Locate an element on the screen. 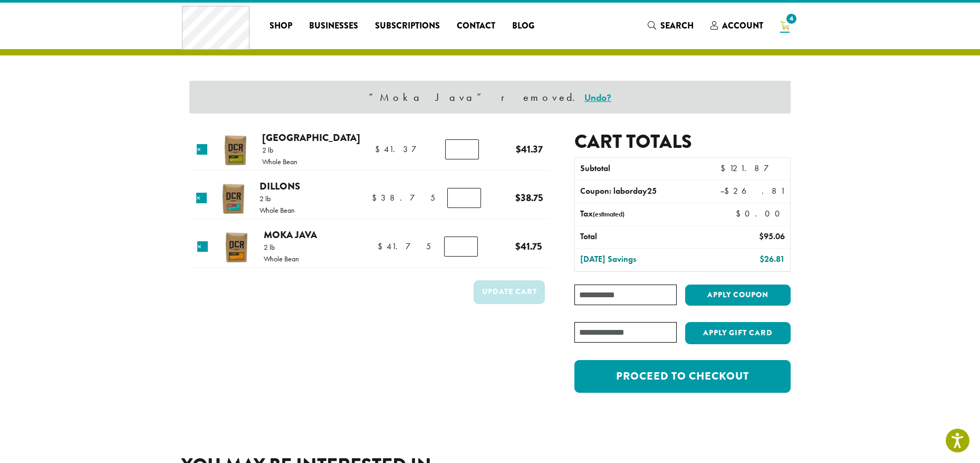 This screenshot has width=980, height=463. img: Moka Java is located at coordinates (236, 247).